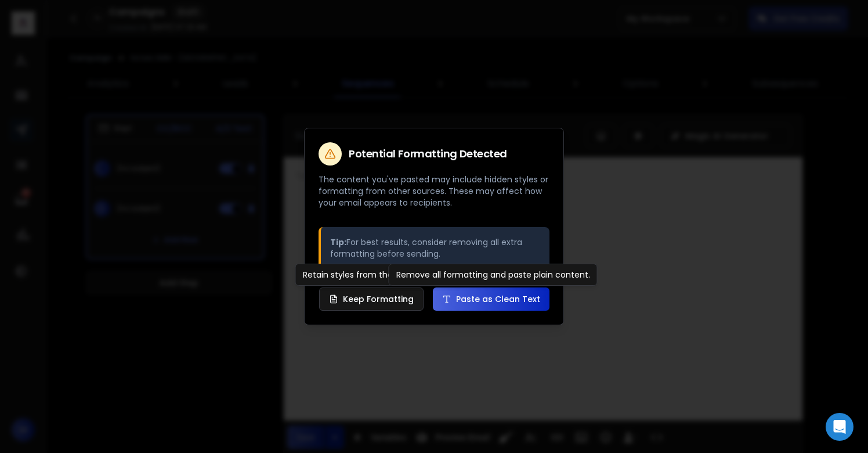 The width and height of the screenshot is (868, 453). I want to click on div: Remove all formatting and paste plain content., so click(493, 275).